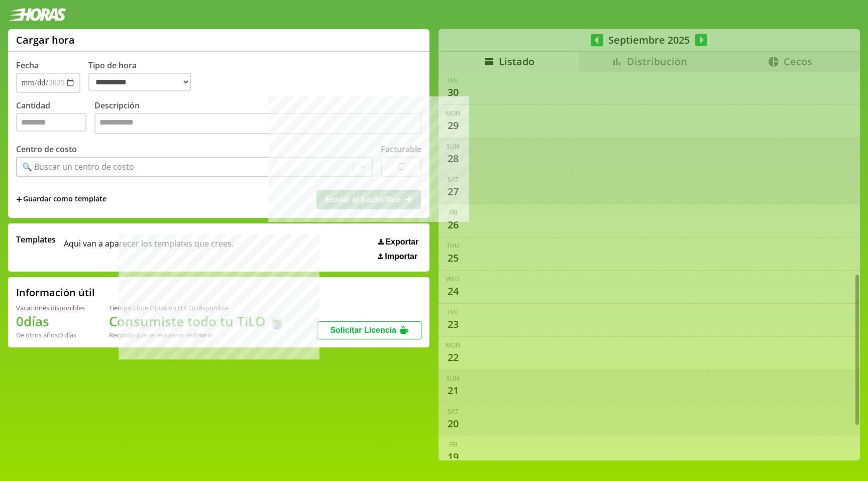 Image resolution: width=868 pixels, height=481 pixels. What do you see at coordinates (50, 321) in the screenshot?
I see `h1: 0 días` at bounding box center [50, 321].